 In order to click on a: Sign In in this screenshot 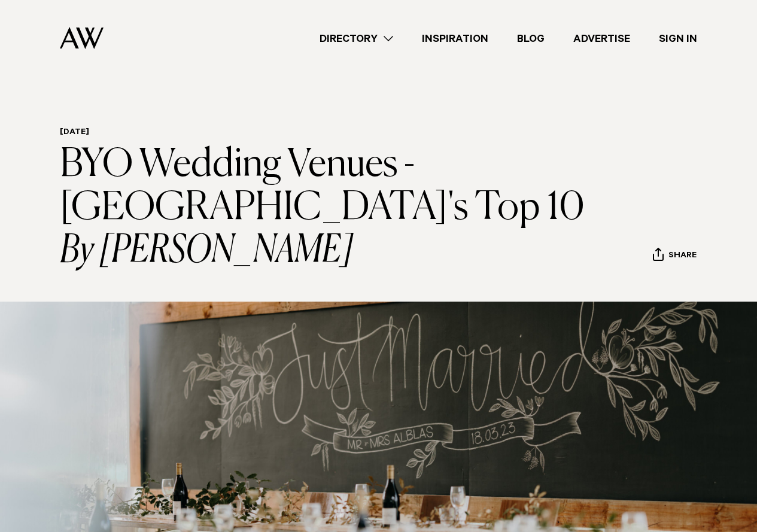, I will do `click(678, 38)`.